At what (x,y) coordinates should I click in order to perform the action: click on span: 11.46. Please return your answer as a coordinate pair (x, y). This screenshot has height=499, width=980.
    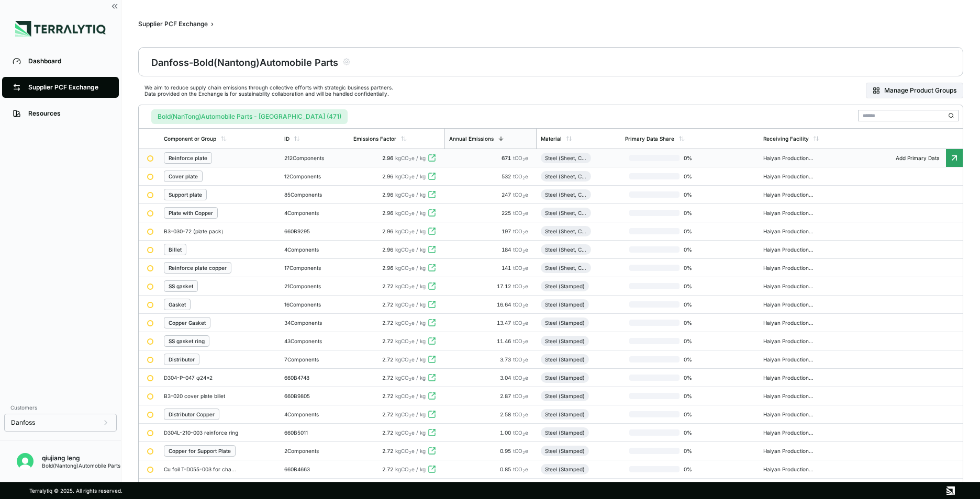
    Looking at the image, I should click on (505, 341).